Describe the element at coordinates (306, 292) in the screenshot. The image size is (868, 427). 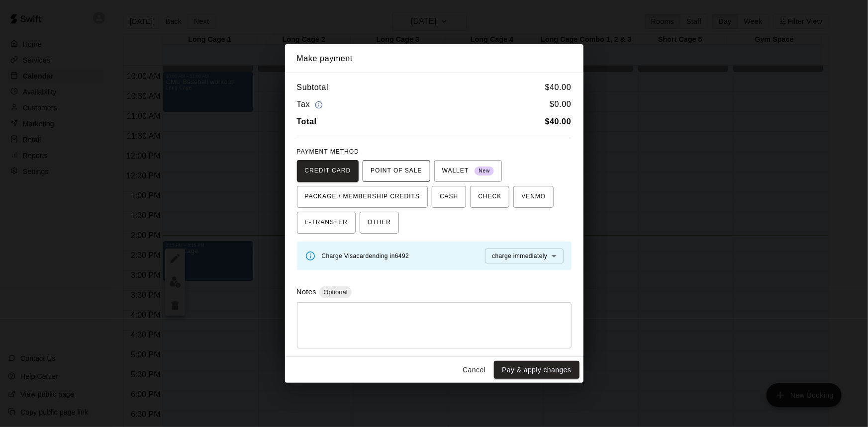
I see `label: Notes` at that location.